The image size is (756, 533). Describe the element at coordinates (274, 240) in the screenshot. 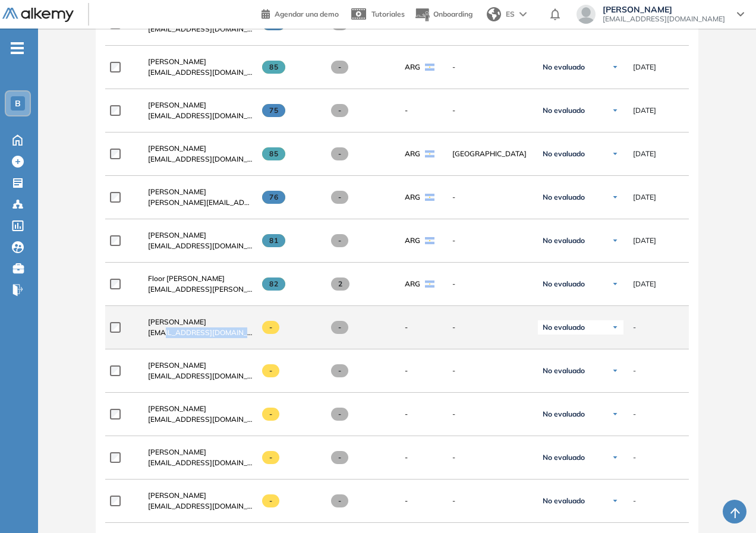

I see `span: 81` at that location.